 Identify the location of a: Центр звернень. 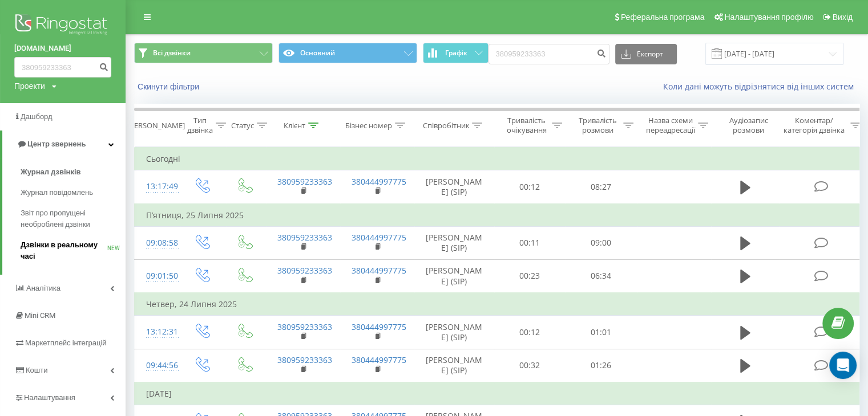
(64, 144).